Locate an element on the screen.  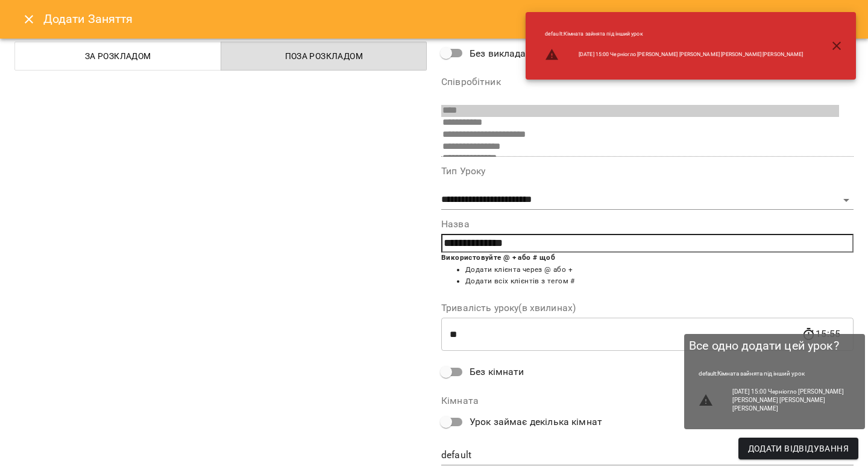
li: default : Кімната зайнята під інший урок is located at coordinates (674, 34).